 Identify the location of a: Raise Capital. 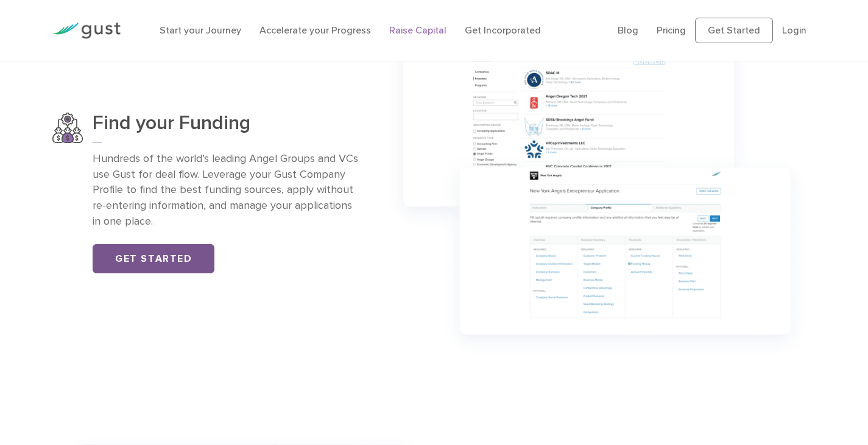
(418, 29).